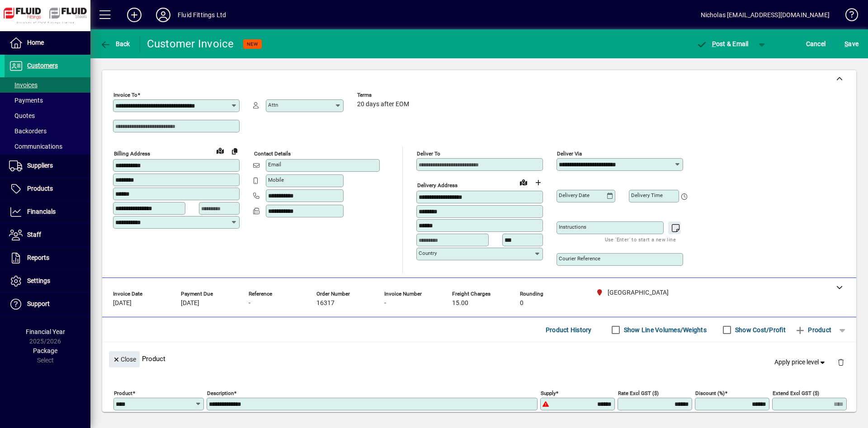 Image resolution: width=868 pixels, height=428 pixels. Describe the element at coordinates (709, 393) in the screenshot. I see `mat-label: Discount (%)` at that location.